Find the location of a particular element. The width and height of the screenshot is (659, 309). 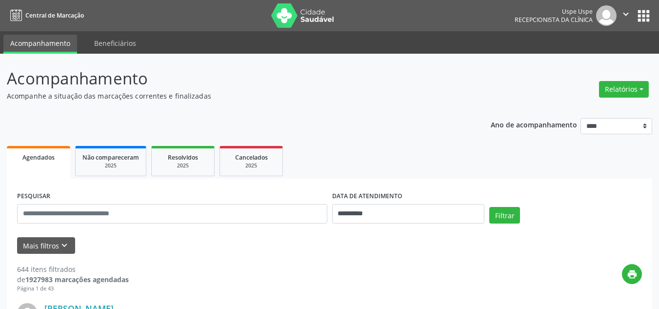

img: img is located at coordinates (606, 16).